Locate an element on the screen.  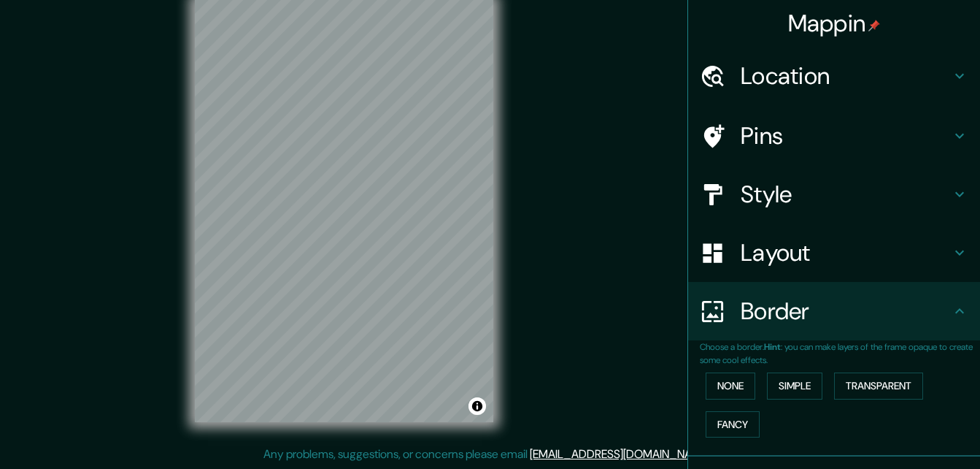
button: Transparent is located at coordinates (879, 386).